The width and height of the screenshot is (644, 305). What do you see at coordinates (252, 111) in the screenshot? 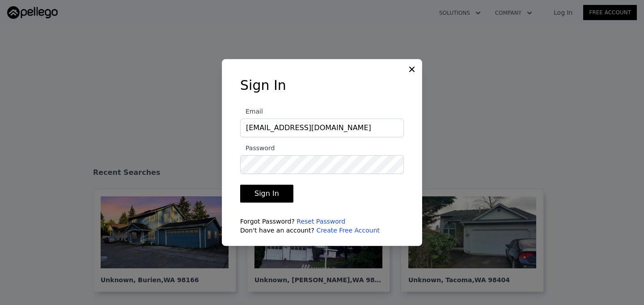
I see `span: Email` at bounding box center [252, 111].